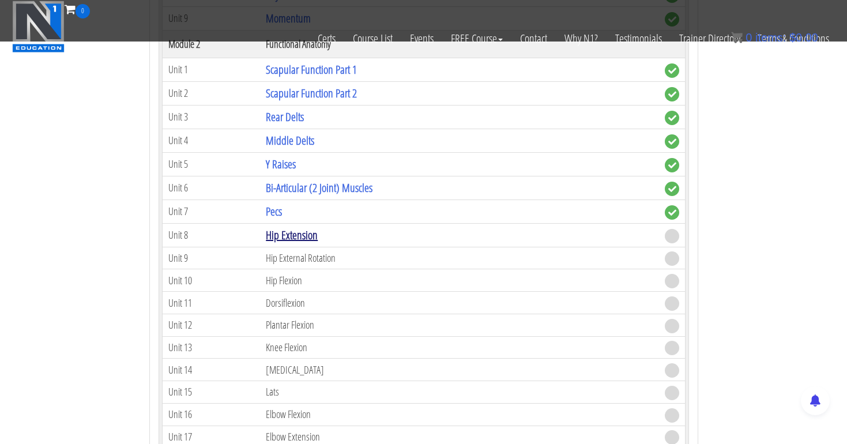 This screenshot has width=847, height=444. What do you see at coordinates (793, 39) in the screenshot?
I see `a: Terms & Conditions` at bounding box center [793, 39].